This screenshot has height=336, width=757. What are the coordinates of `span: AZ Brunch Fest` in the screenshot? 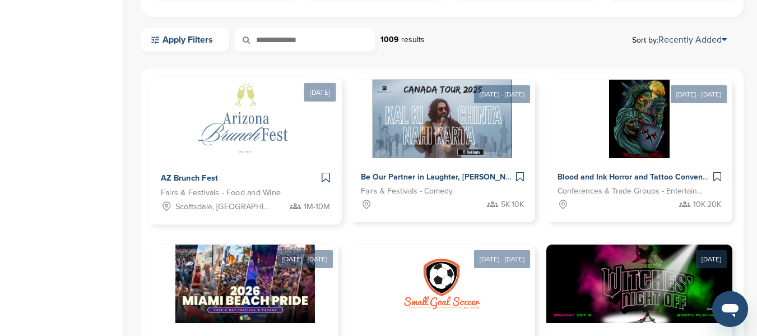 It's located at (189, 178).